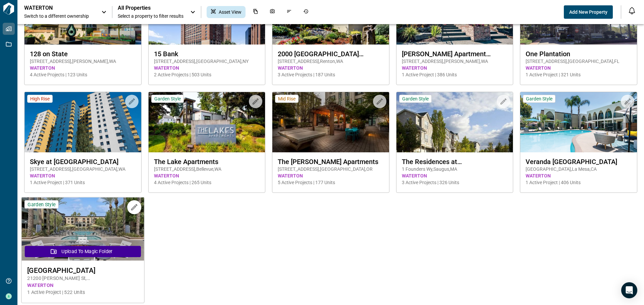  I want to click on div: Job History, so click(306, 12).